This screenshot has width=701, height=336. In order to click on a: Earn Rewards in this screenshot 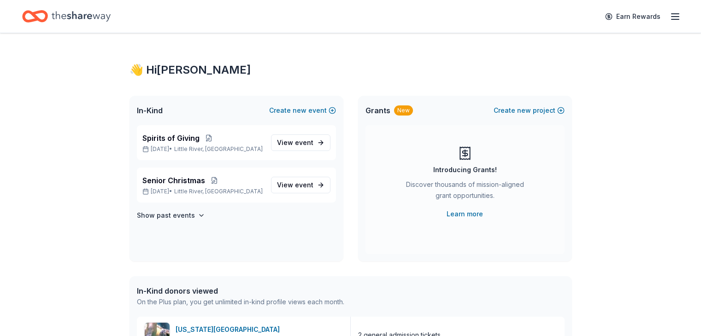, I will do `click(633, 17)`.